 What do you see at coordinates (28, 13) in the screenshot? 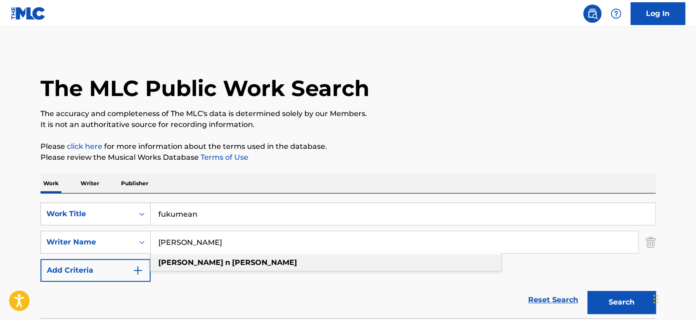
I see `img: MLC Logo` at bounding box center [28, 13].